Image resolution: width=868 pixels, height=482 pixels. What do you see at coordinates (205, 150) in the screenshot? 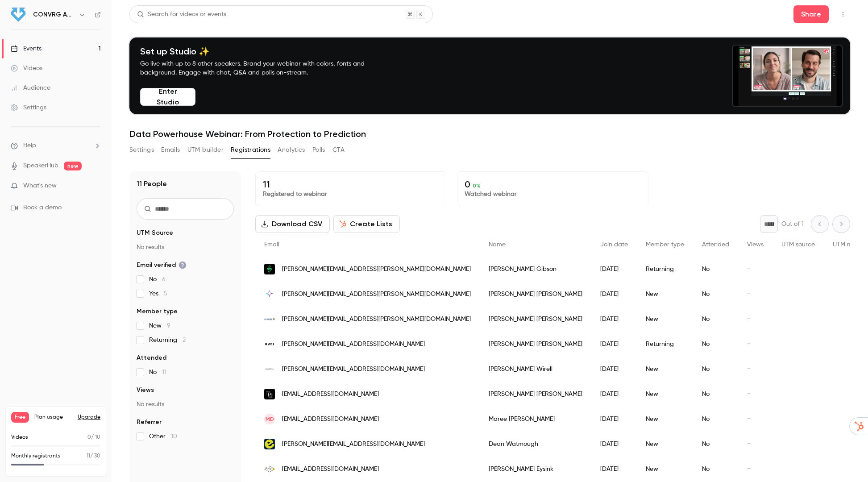
I see `button: UTM builder` at bounding box center [205, 150].